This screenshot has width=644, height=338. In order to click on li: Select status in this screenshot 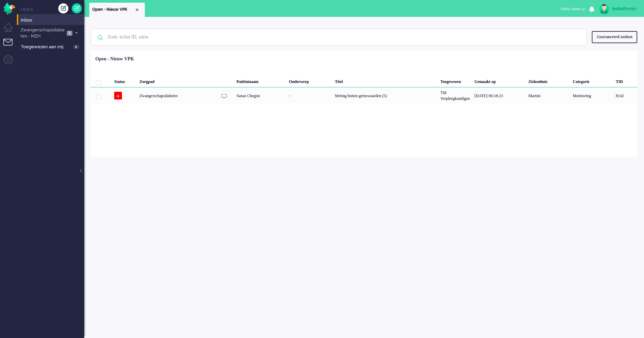, I will do `click(572, 9)`.